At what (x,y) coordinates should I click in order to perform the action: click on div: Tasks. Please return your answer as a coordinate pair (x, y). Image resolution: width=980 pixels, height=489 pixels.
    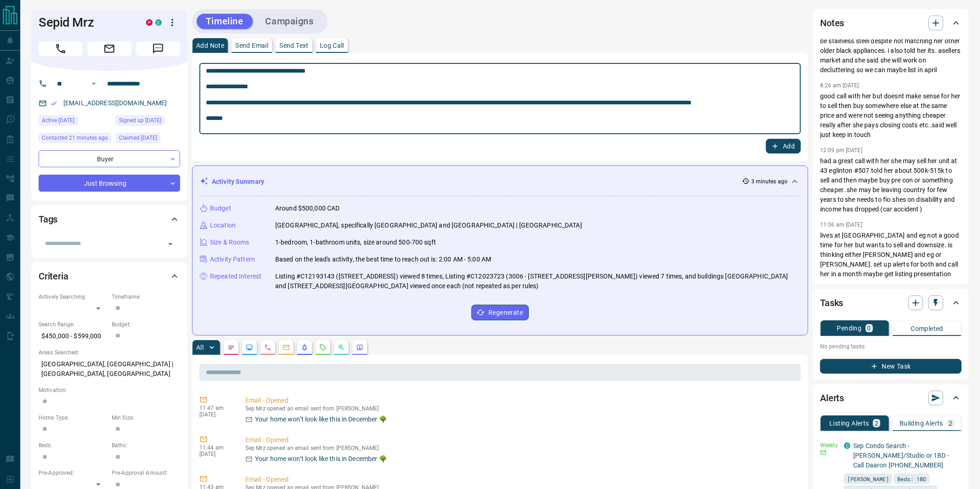
    Looking at the image, I should click on (891, 303).